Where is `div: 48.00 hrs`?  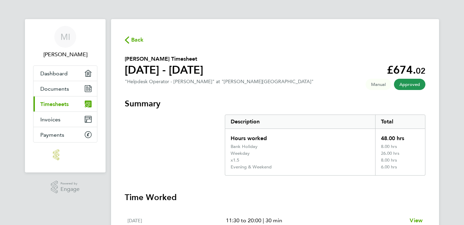 div: 48.00 hrs is located at coordinates (400, 137).